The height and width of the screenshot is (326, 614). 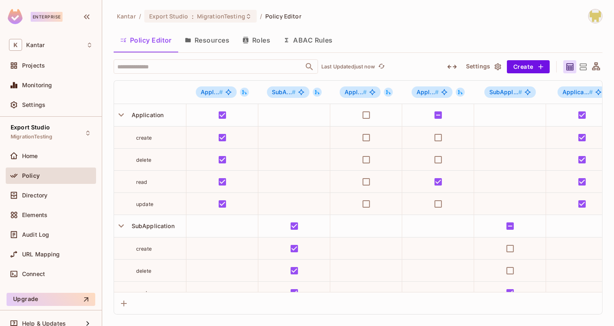 I want to click on span: Elements, so click(x=35, y=215).